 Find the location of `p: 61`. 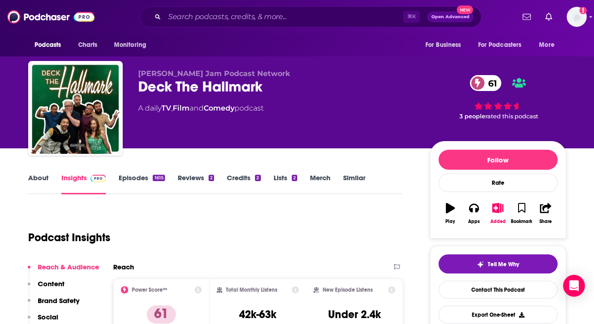

p: 61 is located at coordinates (161, 314).